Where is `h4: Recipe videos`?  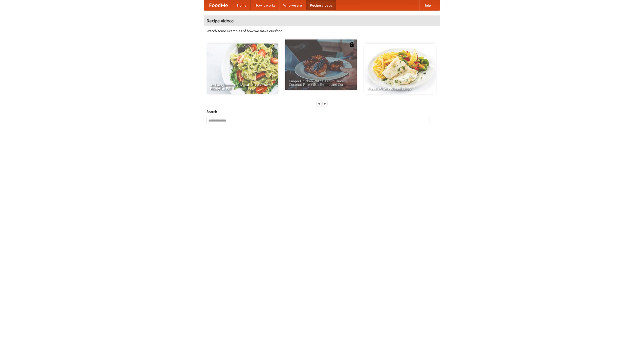
h4: Recipe videos is located at coordinates (322, 21).